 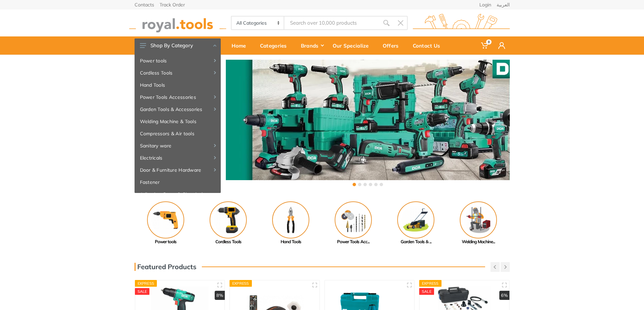 What do you see at coordinates (177, 182) in the screenshot?
I see `a: Fastener` at bounding box center [177, 182].